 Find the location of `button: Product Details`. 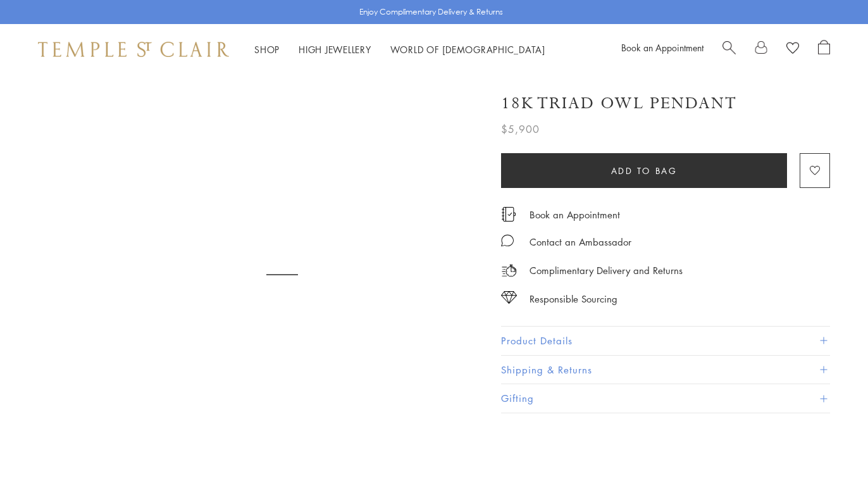

button: Product Details is located at coordinates (666, 340).